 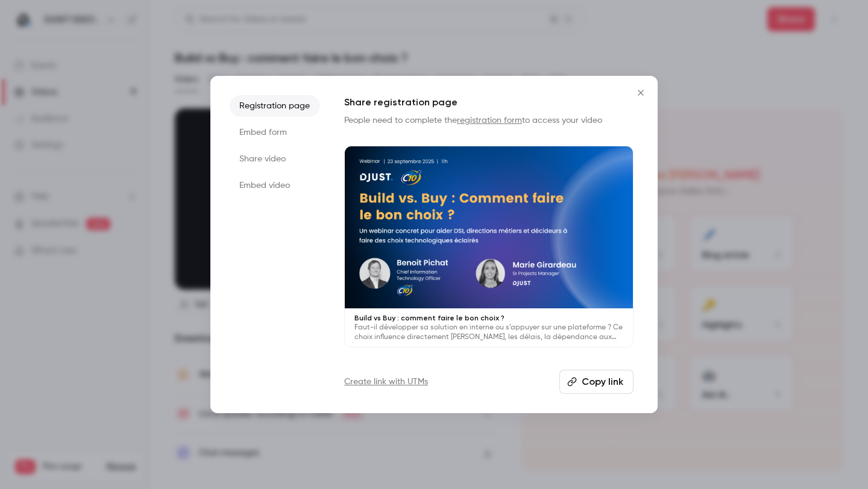 What do you see at coordinates (489, 120) in the screenshot?
I see `p: People need to complete the to access your video` at bounding box center [489, 120].